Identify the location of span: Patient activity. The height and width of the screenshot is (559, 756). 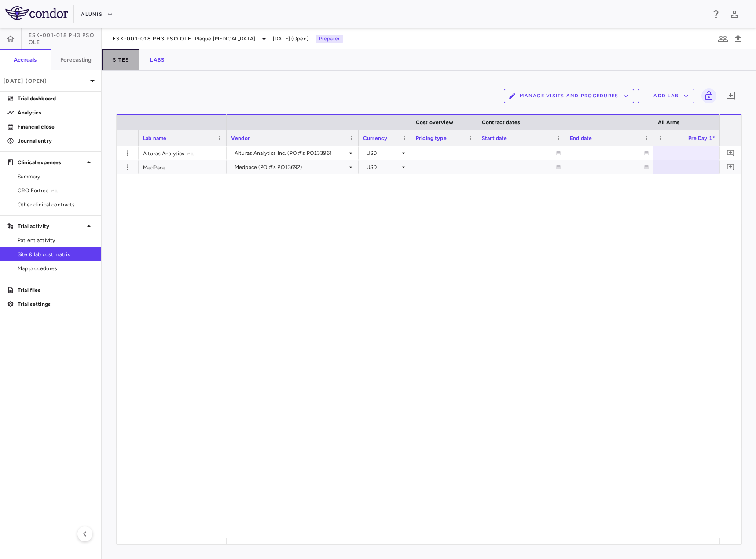
(56, 241).